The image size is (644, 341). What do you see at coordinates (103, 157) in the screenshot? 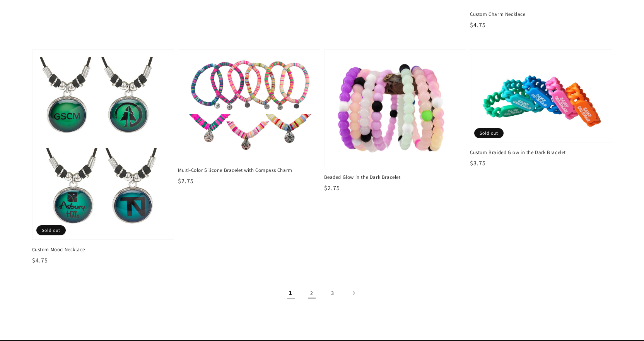
I see `a: Custom Mood Necklace Custom Mood Necklace $4.75` at bounding box center [103, 157].